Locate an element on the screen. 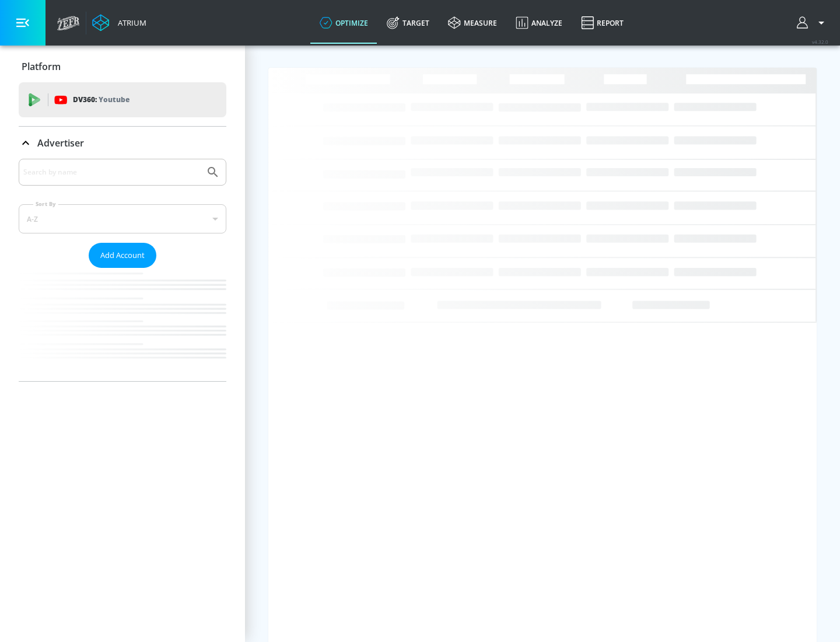 This screenshot has width=840, height=642. span: Add Account is located at coordinates (123, 255).